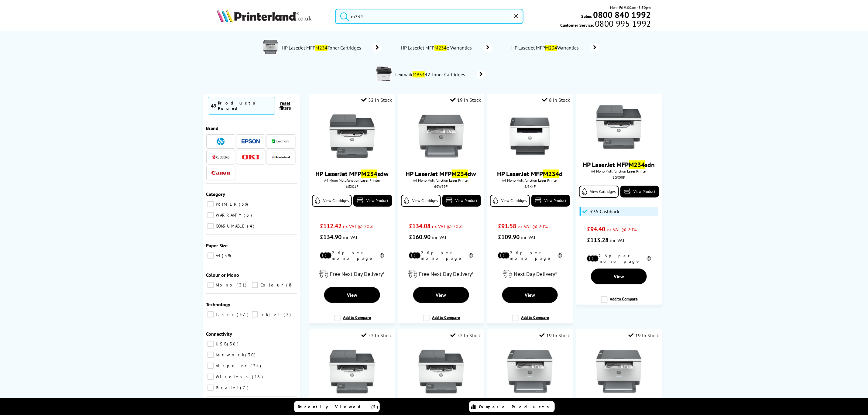  What do you see at coordinates (220, 334) in the screenshot?
I see `span: Connectivity` at bounding box center [220, 334].